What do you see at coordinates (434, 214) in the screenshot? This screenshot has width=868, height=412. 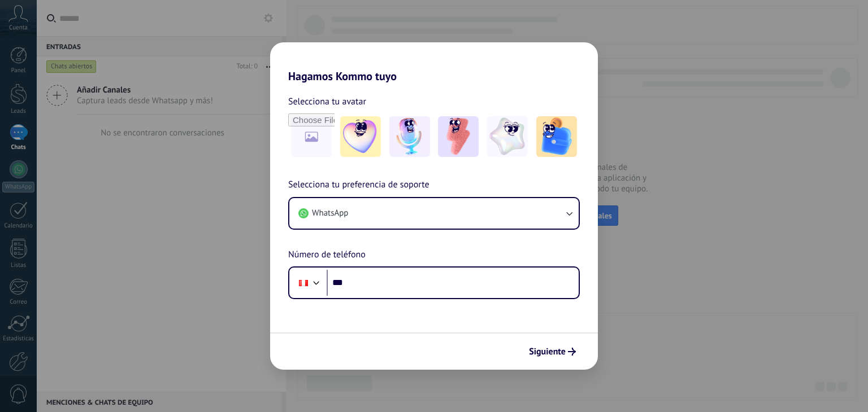 I see `button: WhatsApp` at bounding box center [434, 214].